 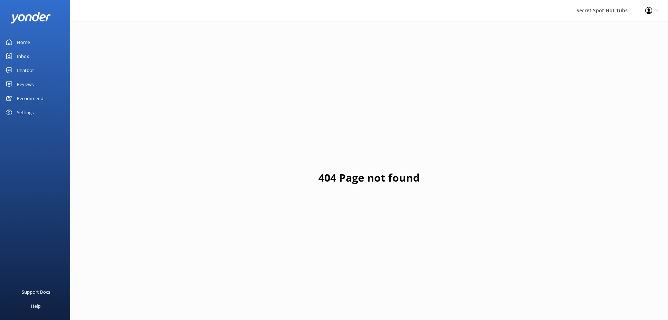 I want to click on div: Recommend, so click(x=30, y=98).